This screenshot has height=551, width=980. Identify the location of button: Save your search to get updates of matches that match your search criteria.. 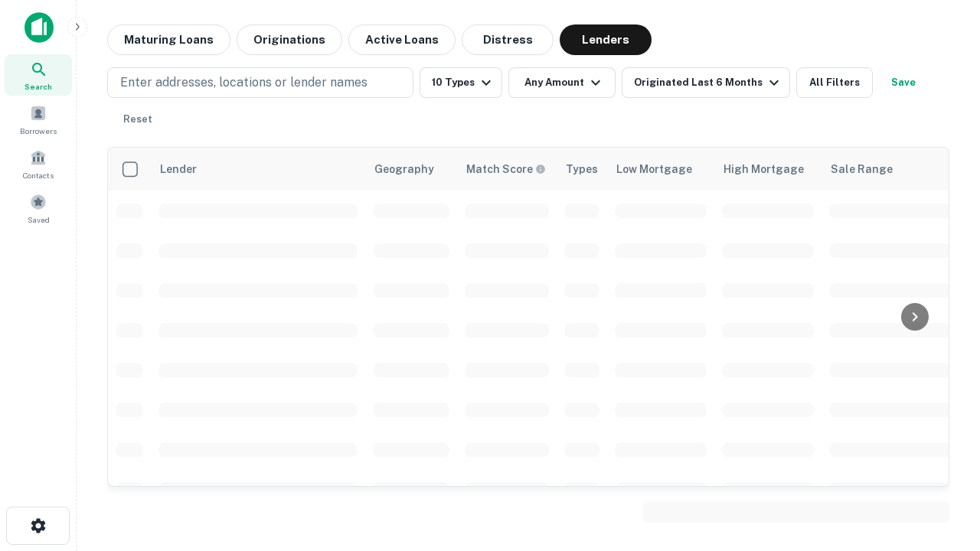
(904, 83).